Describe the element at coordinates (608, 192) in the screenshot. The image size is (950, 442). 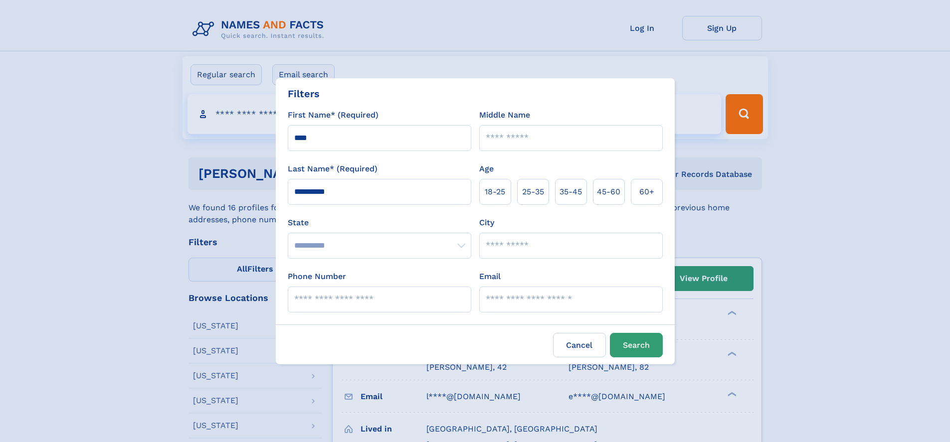
I see `span: 45‑60` at that location.